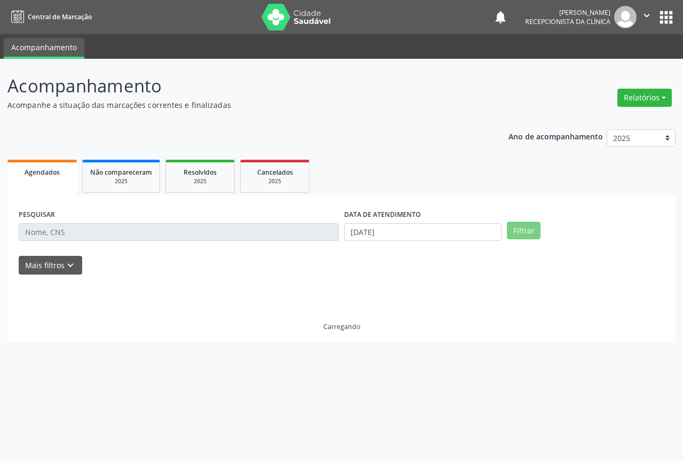  Describe the element at coordinates (501, 17) in the screenshot. I see `button: notifications` at that location.